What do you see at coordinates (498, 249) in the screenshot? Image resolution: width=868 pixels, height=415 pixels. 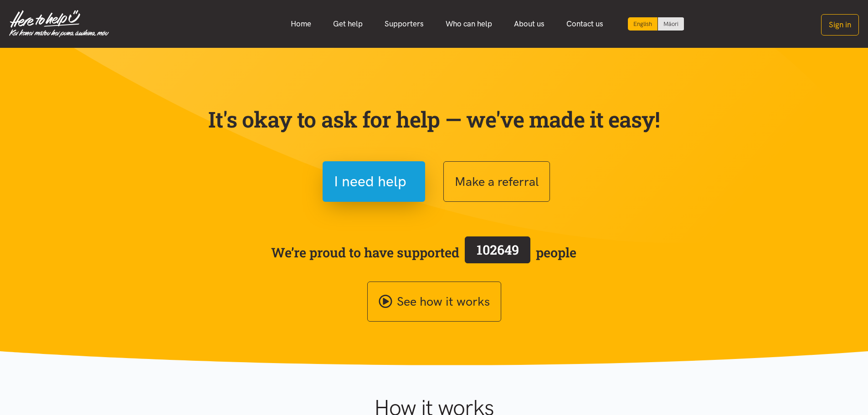 I see `span: 102649` at bounding box center [498, 249].